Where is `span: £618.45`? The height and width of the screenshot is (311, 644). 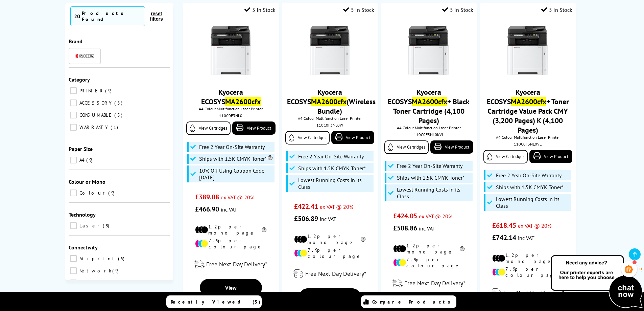 span: £618.45 is located at coordinates (504, 225).